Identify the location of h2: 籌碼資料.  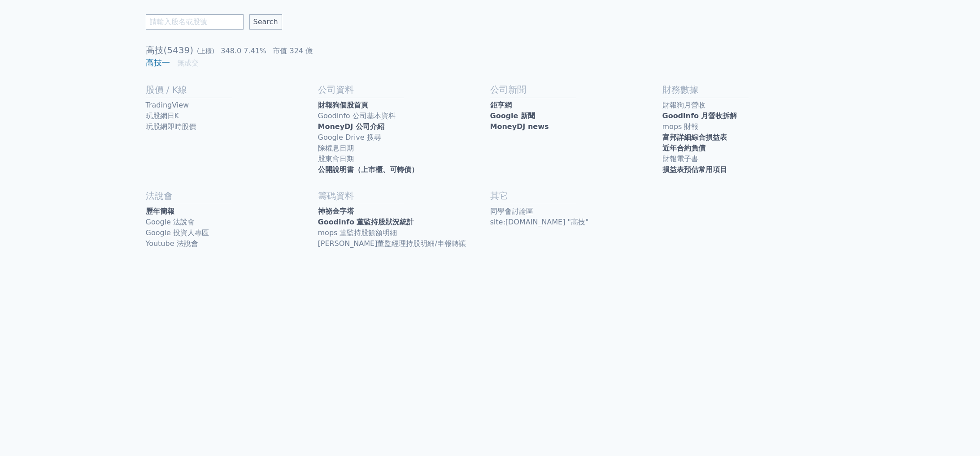
(404, 196).